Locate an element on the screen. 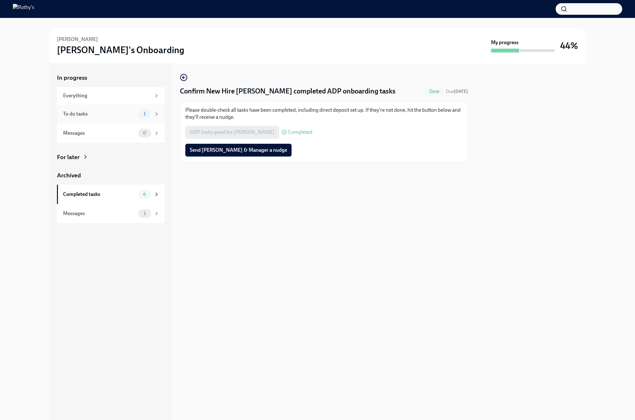 Image resolution: width=635 pixels, height=420 pixels. a: In progress is located at coordinates (111, 78).